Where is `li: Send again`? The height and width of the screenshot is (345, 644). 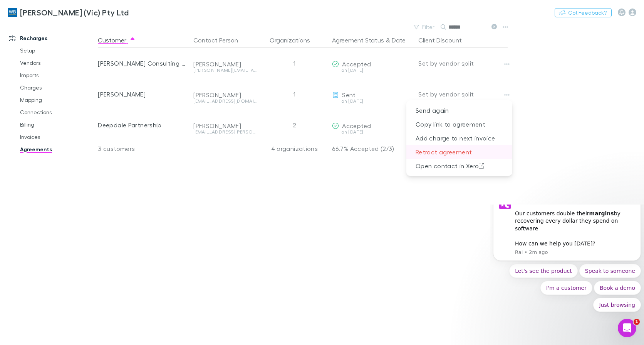
li: Send again is located at coordinates (459, 110).